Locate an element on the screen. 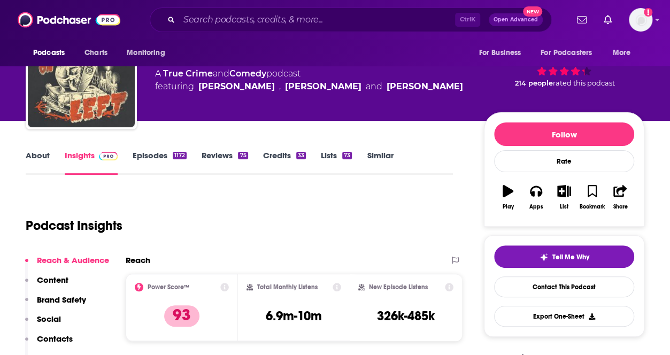 The image size is (670, 355). button: Content is located at coordinates (47, 284).